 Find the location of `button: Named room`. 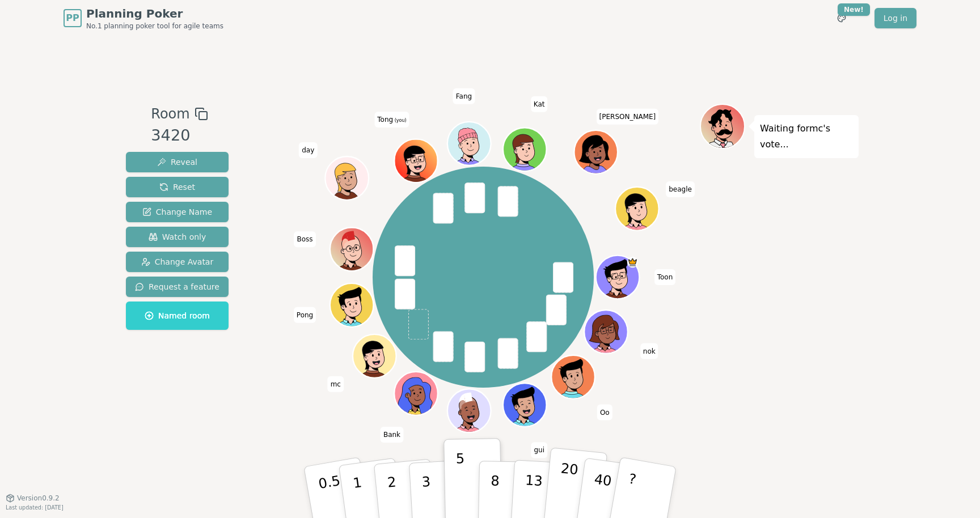

button: Named room is located at coordinates (177, 315).